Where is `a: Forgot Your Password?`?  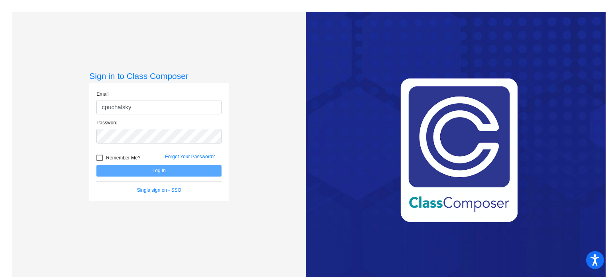
a: Forgot Your Password? is located at coordinates (190, 157).